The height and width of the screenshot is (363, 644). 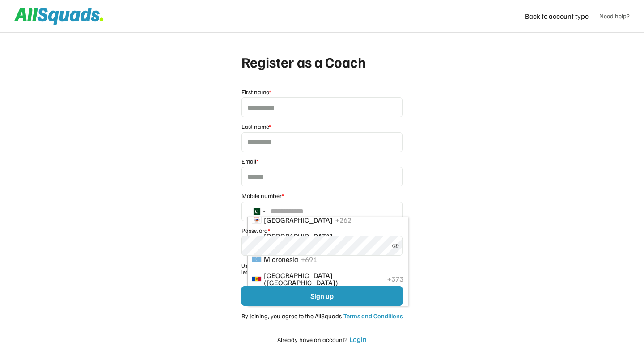 I want to click on div: Email, so click(x=250, y=161).